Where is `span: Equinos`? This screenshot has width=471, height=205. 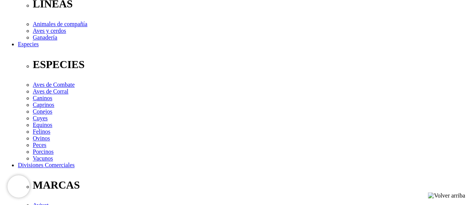 span: Equinos is located at coordinates (42, 125).